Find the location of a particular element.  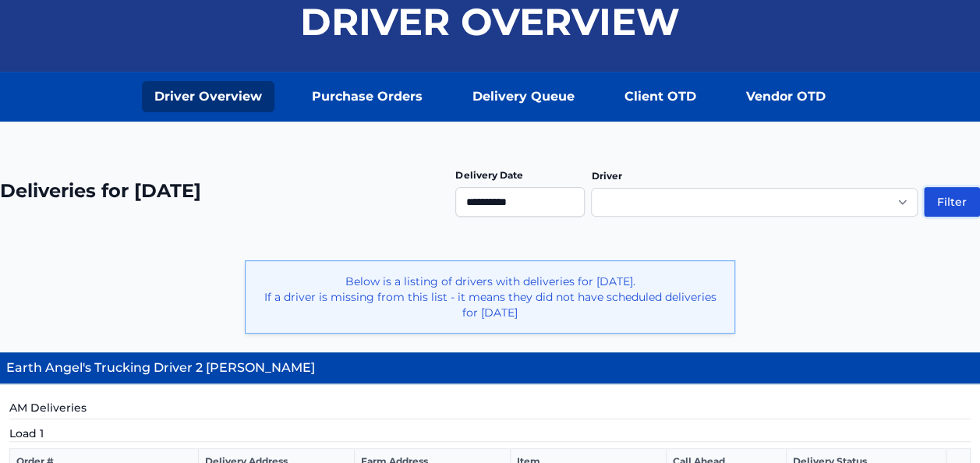

a: Client OTD is located at coordinates (660, 97).